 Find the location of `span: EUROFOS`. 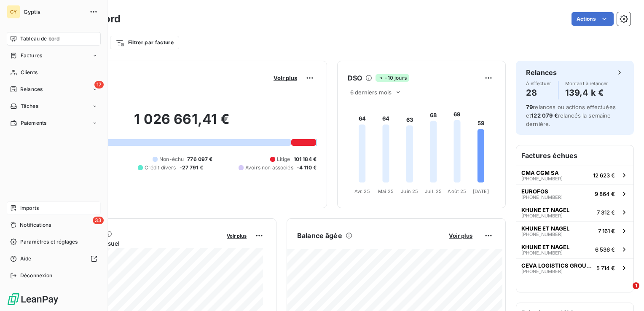

span: EUROFOS is located at coordinates (535, 191).